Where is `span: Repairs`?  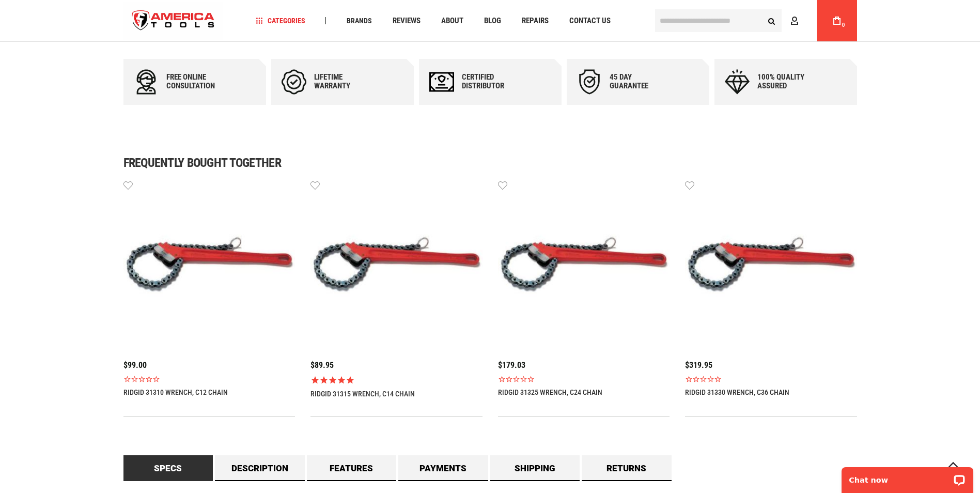 span: Repairs is located at coordinates (535, 21).